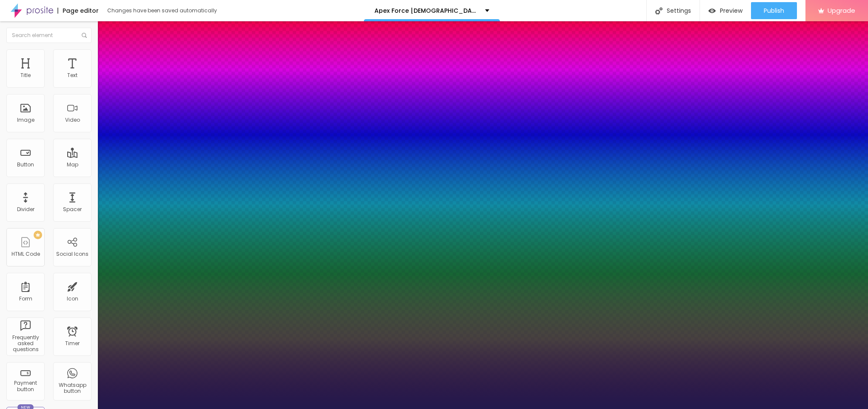 This screenshot has width=868, height=409. What do you see at coordinates (72, 388) in the screenshot?
I see `div: Whatsapp button` at bounding box center [72, 388].